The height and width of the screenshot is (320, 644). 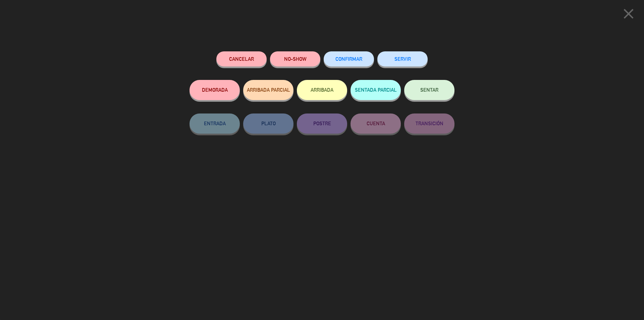 I want to click on button: Cancelar, so click(x=241, y=59).